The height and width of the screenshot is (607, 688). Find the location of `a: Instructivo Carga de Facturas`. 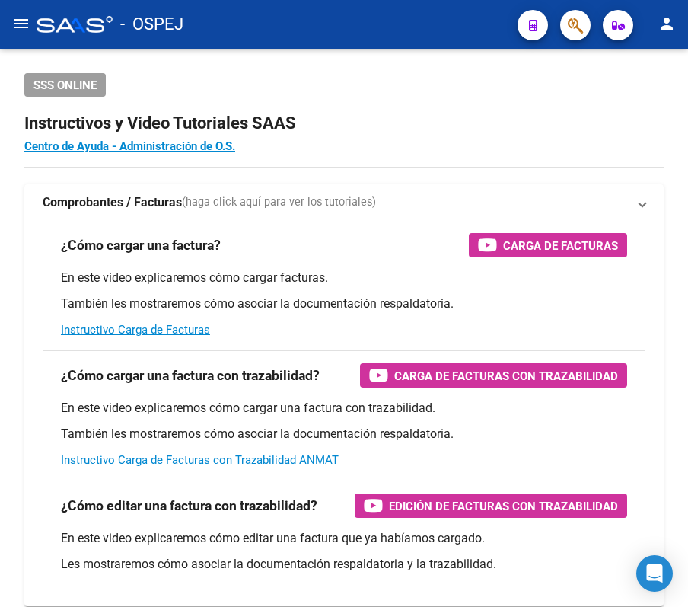

a: Instructivo Carga de Facturas is located at coordinates (136, 330).